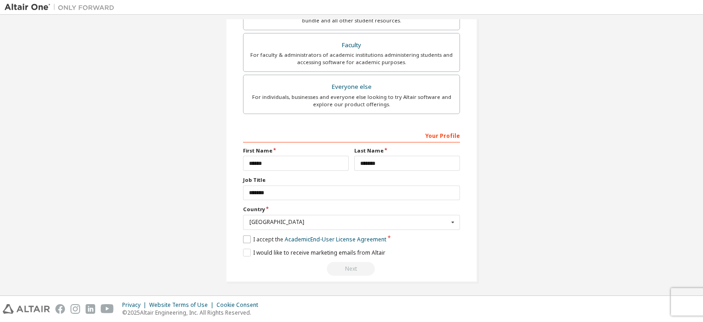 The width and height of the screenshot is (703, 322). Describe the element at coordinates (26, 308) in the screenshot. I see `img: altair_logo.svg` at that location.